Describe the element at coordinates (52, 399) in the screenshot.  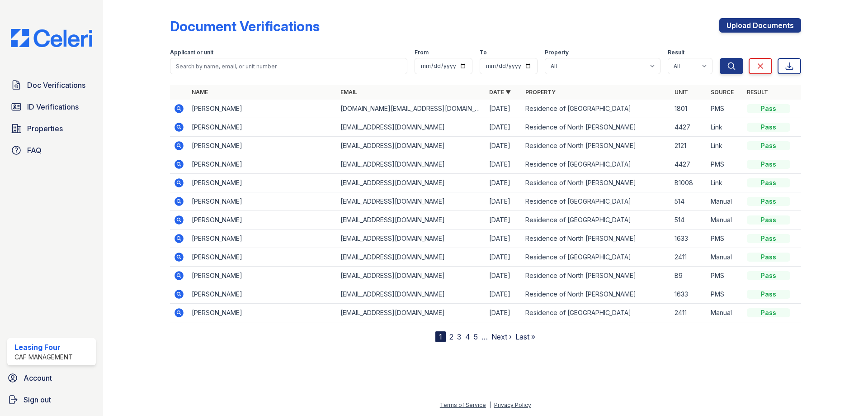
I see `a: Sign out` at that location.